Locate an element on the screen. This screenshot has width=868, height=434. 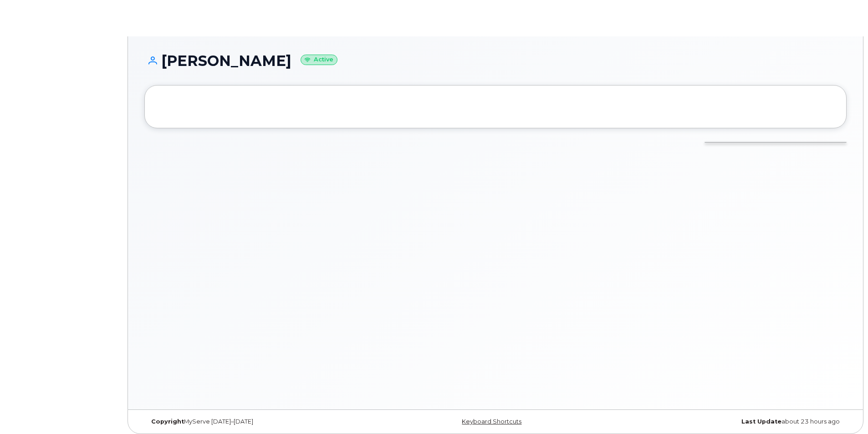
a: Keyboard Shortcuts is located at coordinates (491, 421).